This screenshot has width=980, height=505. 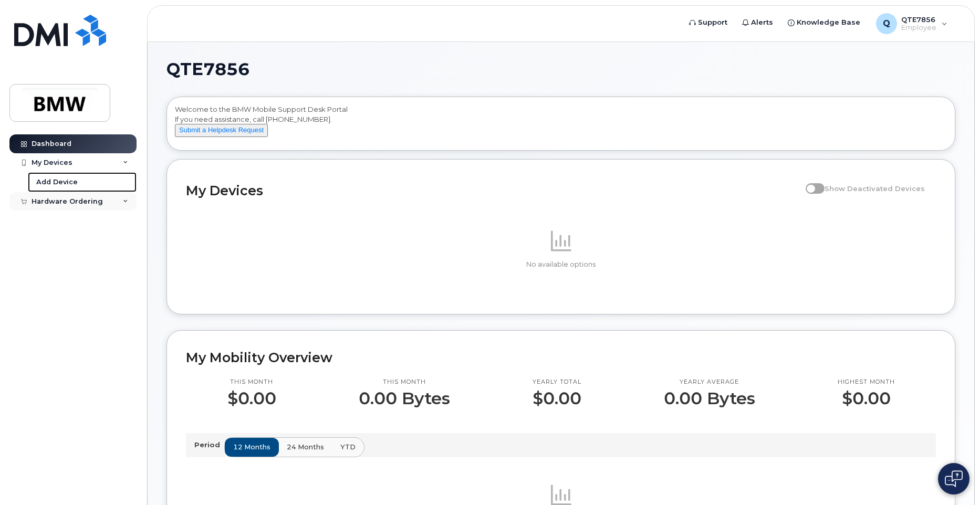 I want to click on h2: My Devices, so click(x=493, y=191).